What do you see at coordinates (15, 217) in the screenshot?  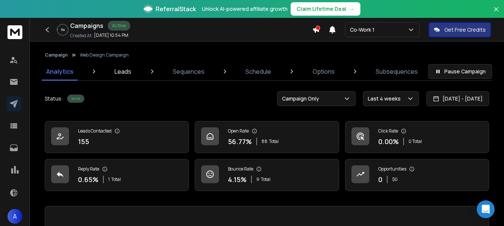 I see `span: A` at bounding box center [15, 217].